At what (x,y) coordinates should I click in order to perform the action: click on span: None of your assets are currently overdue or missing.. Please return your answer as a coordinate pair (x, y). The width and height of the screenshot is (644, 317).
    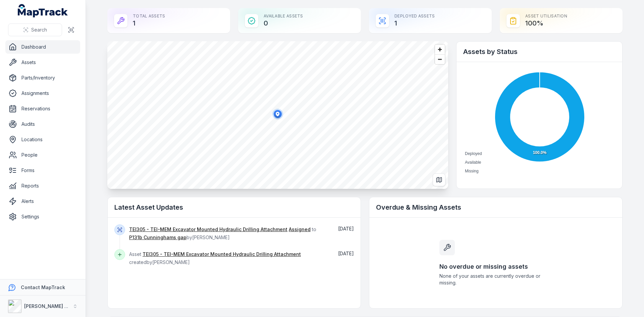
    Looking at the image, I should click on (496, 279).